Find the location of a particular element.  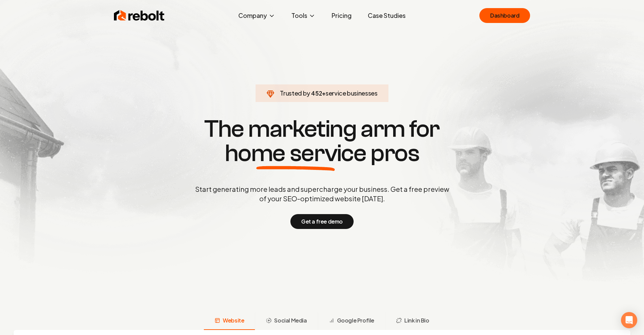

button: Social Media is located at coordinates (286, 321).